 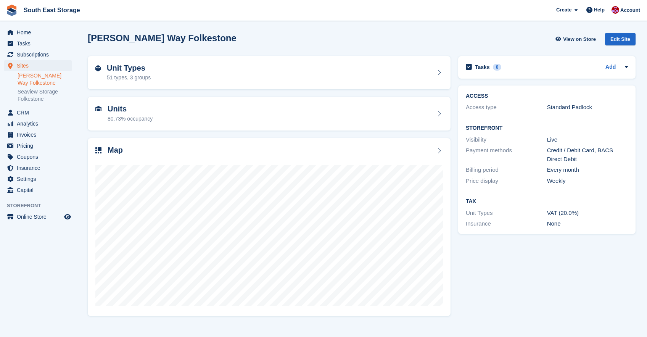 I want to click on h2: Tasks, so click(x=483, y=67).